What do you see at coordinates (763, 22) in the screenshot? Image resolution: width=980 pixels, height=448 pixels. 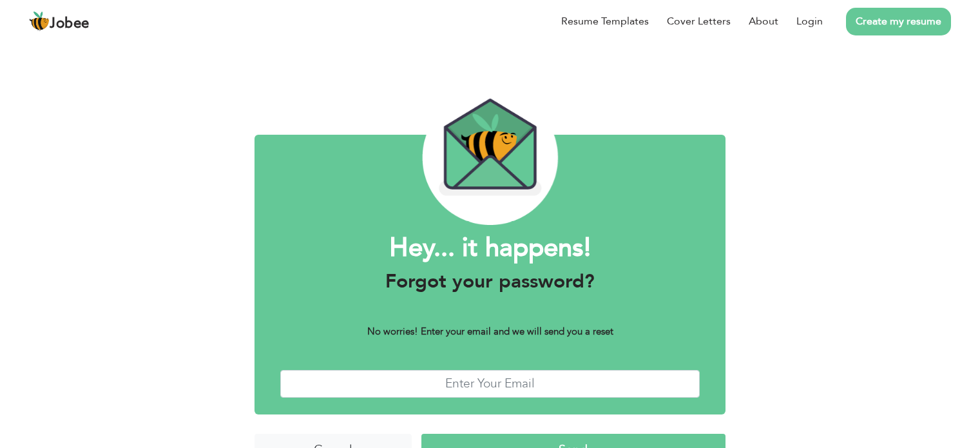 I see `a: About` at bounding box center [763, 22].